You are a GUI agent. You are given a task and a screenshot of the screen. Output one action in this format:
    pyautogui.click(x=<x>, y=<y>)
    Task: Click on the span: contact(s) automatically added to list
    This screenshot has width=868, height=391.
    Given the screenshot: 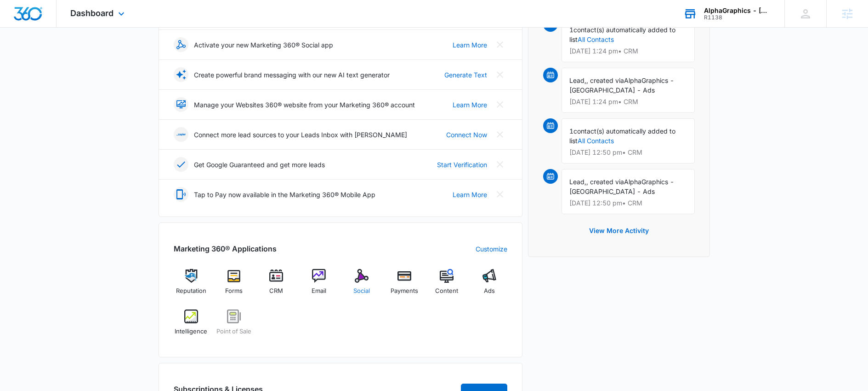 What is the action you would take?
    pyautogui.click(x=622, y=136)
    